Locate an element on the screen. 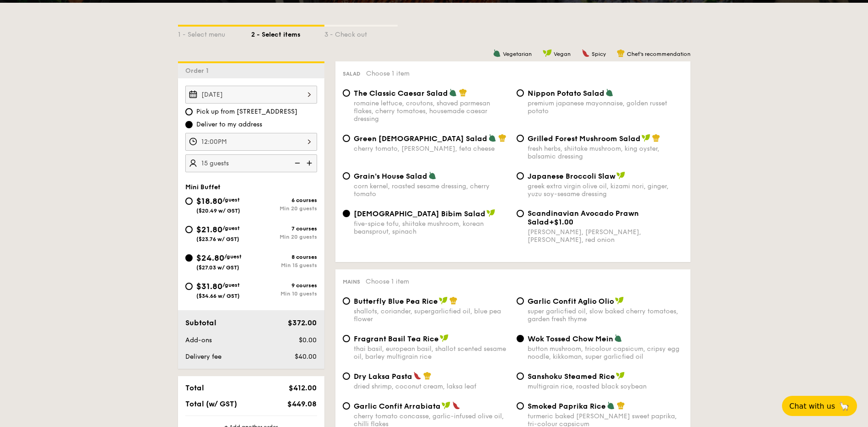 The width and height of the screenshot is (868, 427). div: romaine lettuce, croutons, shaved parmesan flakes, cherry tomatoes, housemade caesar dressing is located at coordinates (432, 111).